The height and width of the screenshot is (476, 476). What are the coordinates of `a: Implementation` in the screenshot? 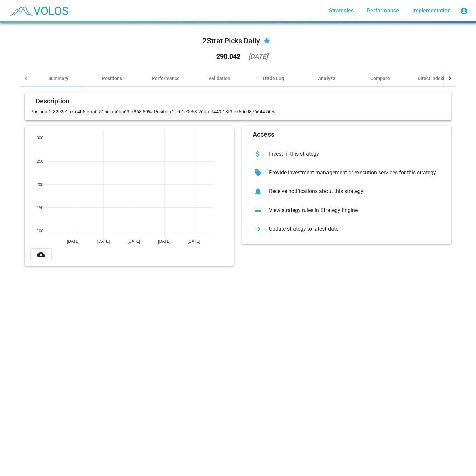 It's located at (431, 11).